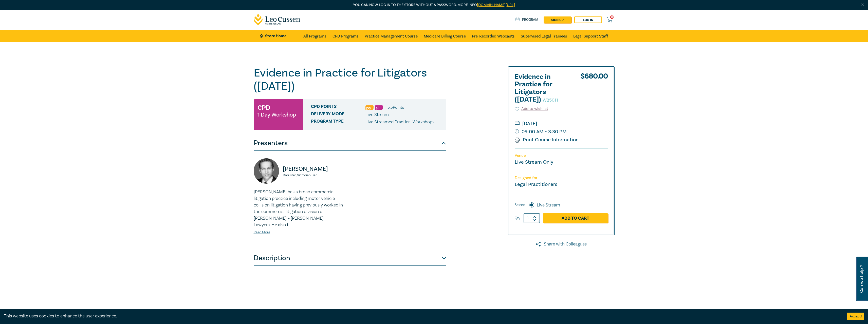 The image size is (868, 324). Describe the element at coordinates (863, 5) in the screenshot. I see `img: Close` at that location.